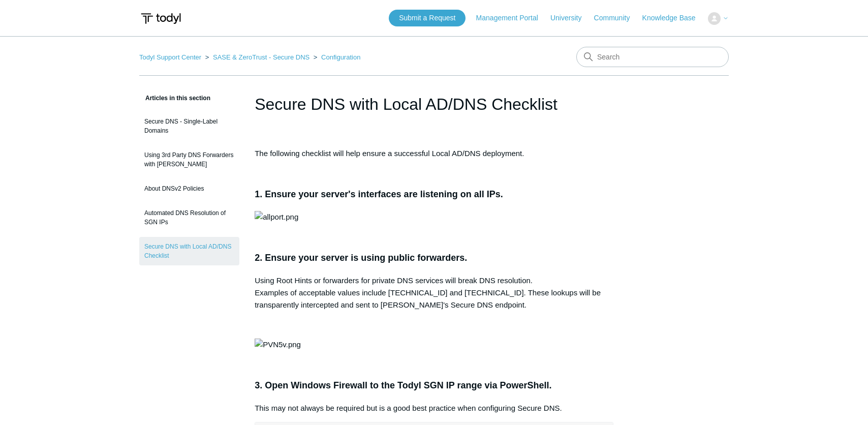 This screenshot has width=868, height=425. What do you see at coordinates (189, 126) in the screenshot?
I see `a: Secure DNS - Single-Label Domains` at bounding box center [189, 126].